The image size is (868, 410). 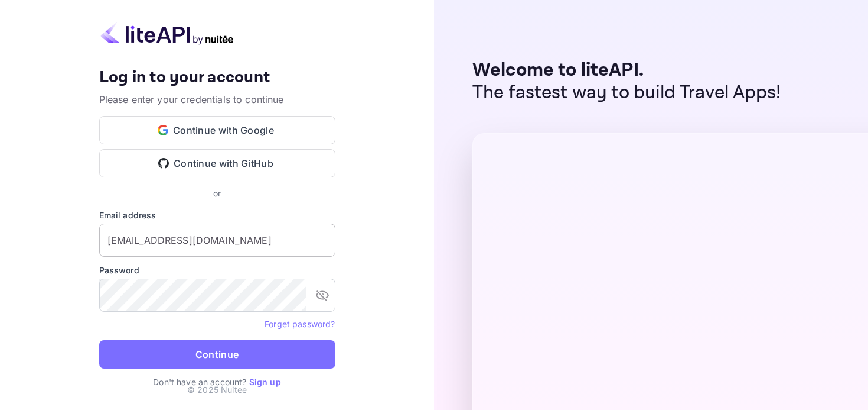 I want to click on p: © 2025 Nuitee, so click(x=217, y=389).